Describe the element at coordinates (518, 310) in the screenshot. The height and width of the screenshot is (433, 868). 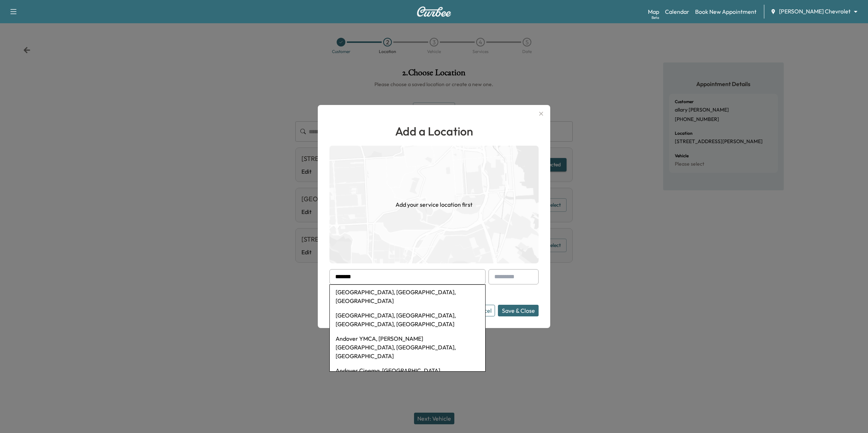
I see `button: Save & Close` at that location.